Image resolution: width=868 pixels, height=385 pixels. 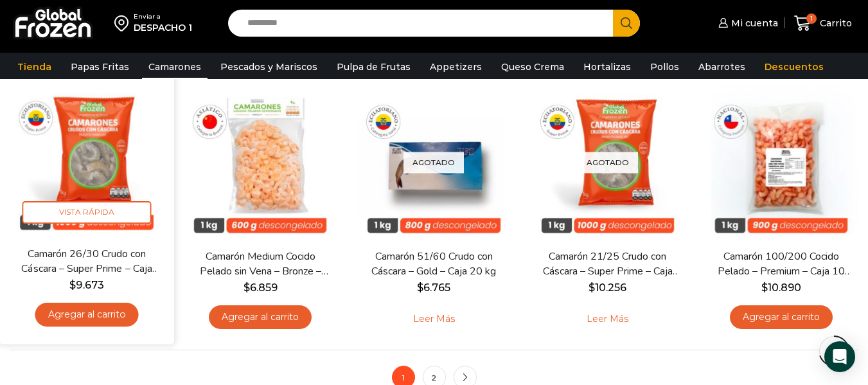 What do you see at coordinates (268, 67) in the screenshot?
I see `a: Pescados y Mariscos` at bounding box center [268, 67].